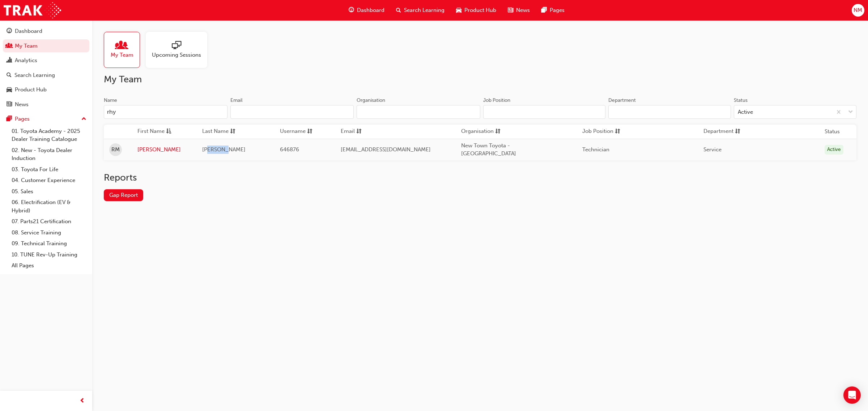 Image resolution: width=868 pixels, height=411 pixels. I want to click on th: Status, so click(832, 132).